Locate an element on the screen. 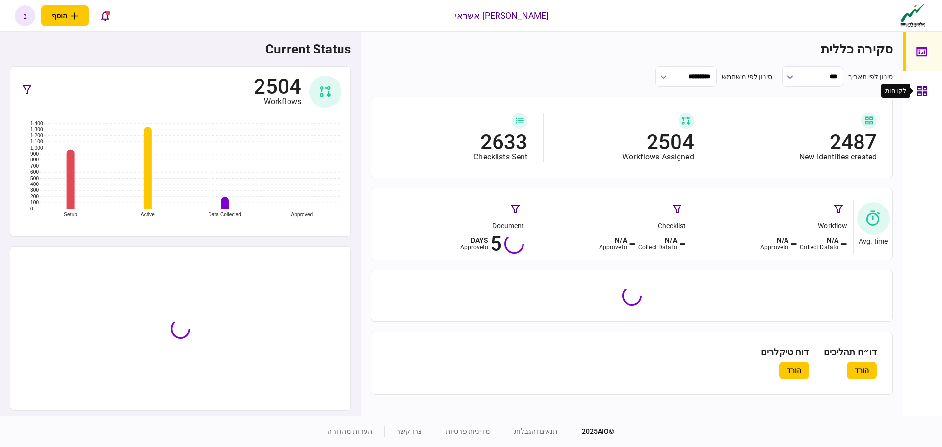 The width and height of the screenshot is (942, 447). text: 0 is located at coordinates (32, 209).